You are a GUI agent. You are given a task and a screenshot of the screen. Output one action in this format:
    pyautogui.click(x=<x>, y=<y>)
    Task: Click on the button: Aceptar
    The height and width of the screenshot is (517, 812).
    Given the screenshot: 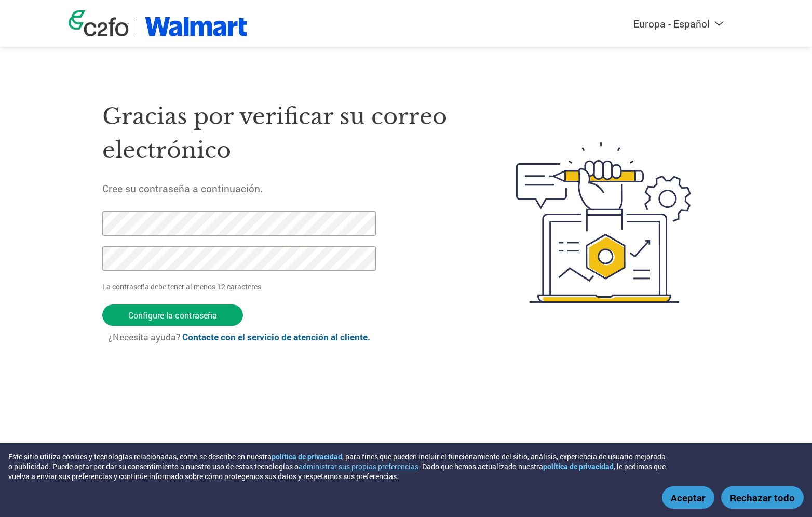 What is the action you would take?
    pyautogui.click(x=688, y=497)
    